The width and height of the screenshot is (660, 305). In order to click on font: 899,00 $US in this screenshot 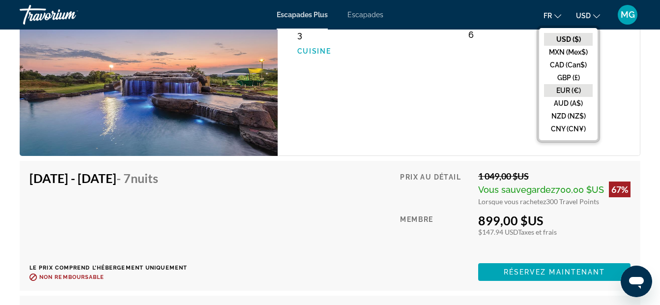, I will do `click(510, 220)`.